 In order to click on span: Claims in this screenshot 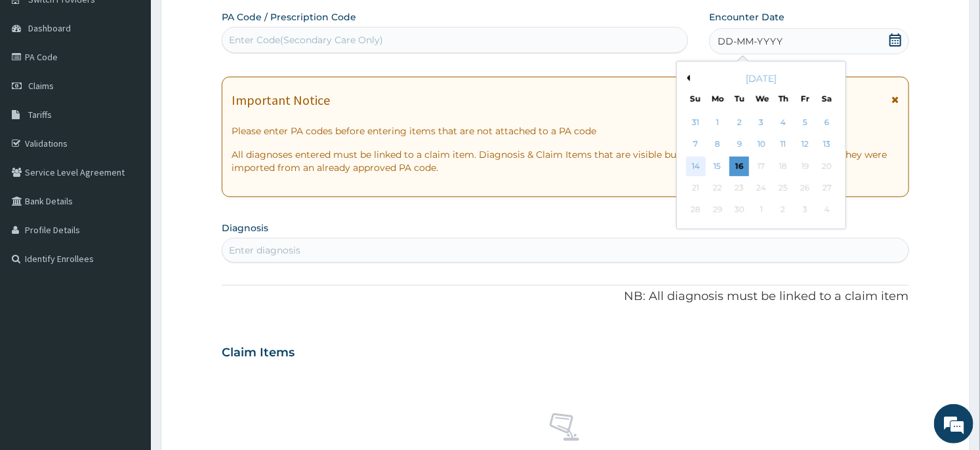, I will do `click(41, 86)`.